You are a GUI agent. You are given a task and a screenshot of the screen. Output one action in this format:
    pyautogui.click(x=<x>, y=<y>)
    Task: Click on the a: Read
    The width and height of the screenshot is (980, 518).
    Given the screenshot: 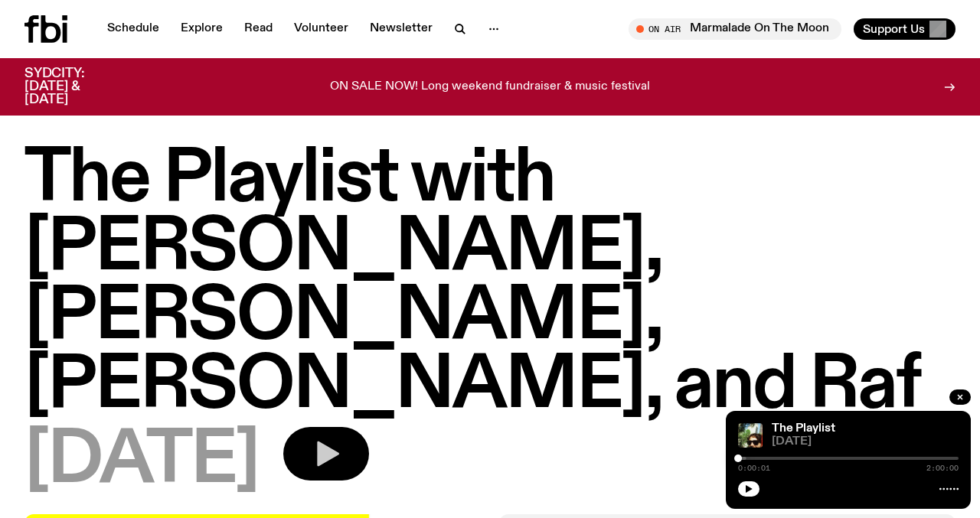 What is the action you would take?
    pyautogui.click(x=258, y=29)
    